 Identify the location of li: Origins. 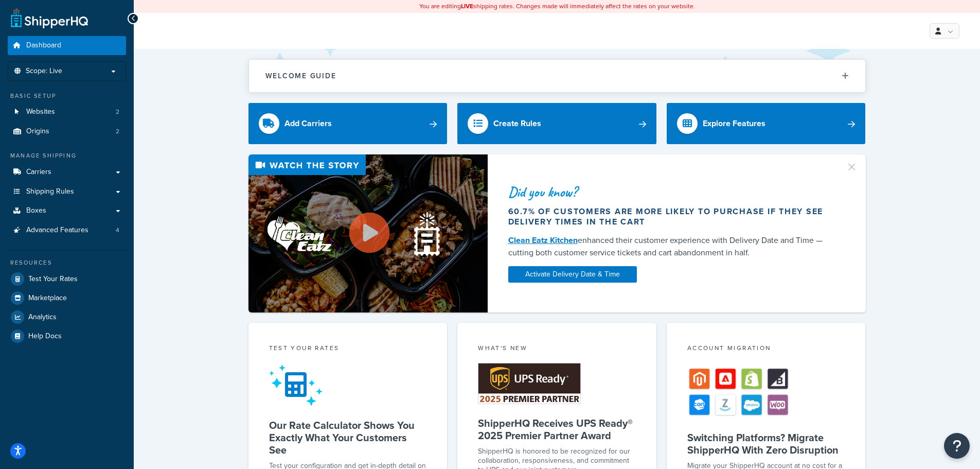
(67, 131).